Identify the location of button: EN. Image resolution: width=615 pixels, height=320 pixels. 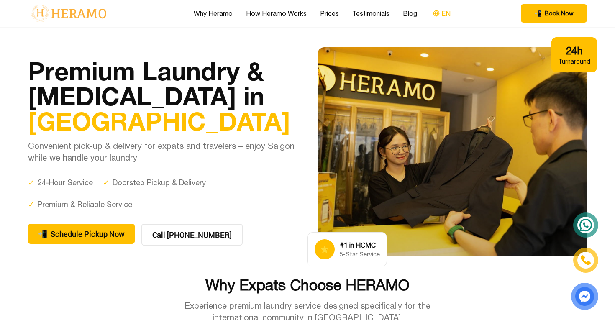
(442, 13).